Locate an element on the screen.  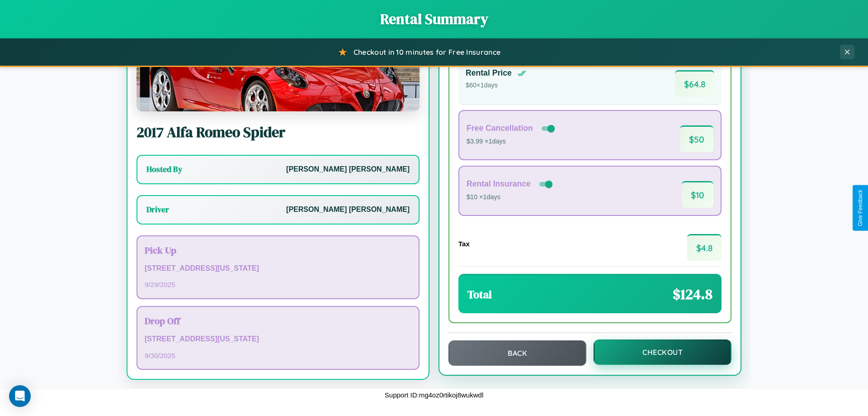
p: $3.99 × 1 days is located at coordinates (511, 141).